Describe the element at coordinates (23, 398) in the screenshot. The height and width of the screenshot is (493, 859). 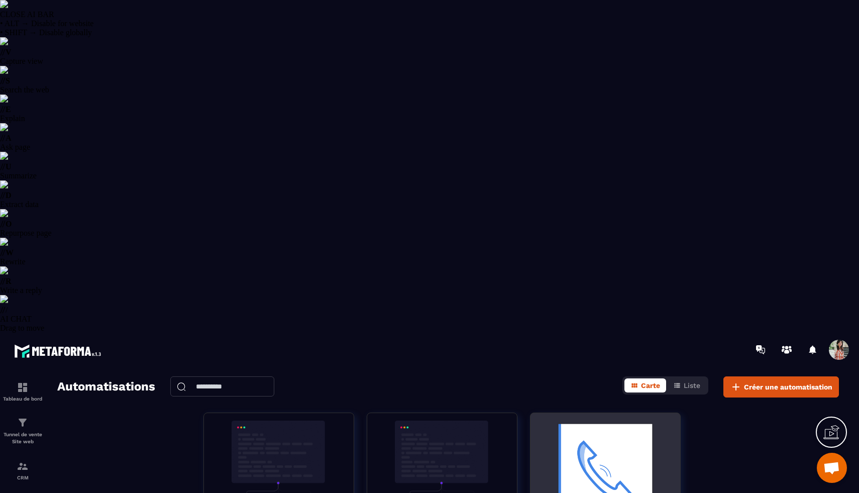
I see `p: Tableau de bord` at that location.